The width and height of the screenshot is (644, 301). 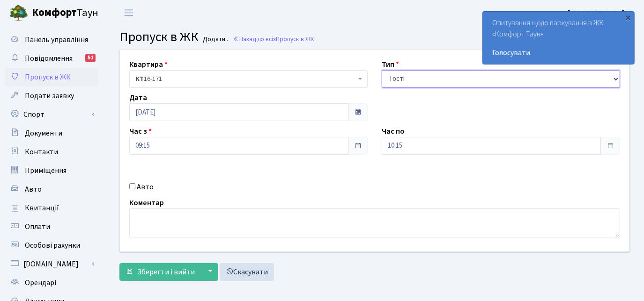 What do you see at coordinates (41, 152) in the screenshot?
I see `span: Контакти` at bounding box center [41, 152].